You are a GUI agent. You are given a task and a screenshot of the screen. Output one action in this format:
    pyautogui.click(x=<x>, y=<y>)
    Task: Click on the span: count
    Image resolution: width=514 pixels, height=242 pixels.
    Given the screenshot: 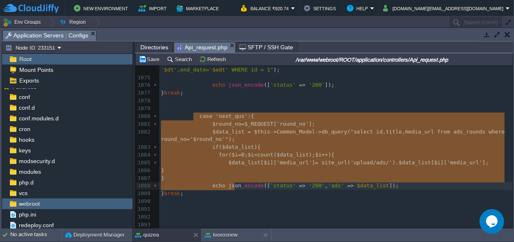 What is the action you would take?
    pyautogui.click(x=265, y=154)
    